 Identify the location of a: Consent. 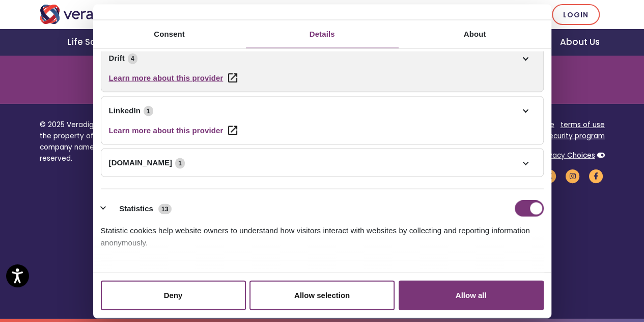
(169, 34).